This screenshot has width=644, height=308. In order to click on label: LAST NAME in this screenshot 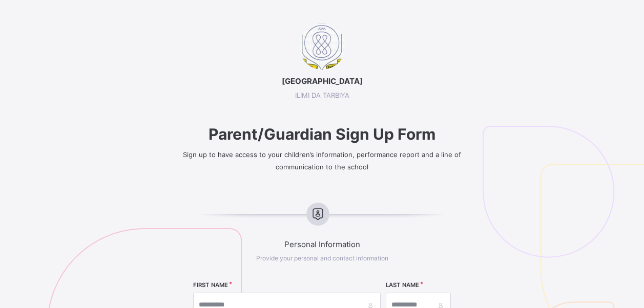, I will do `click(402, 285)`.